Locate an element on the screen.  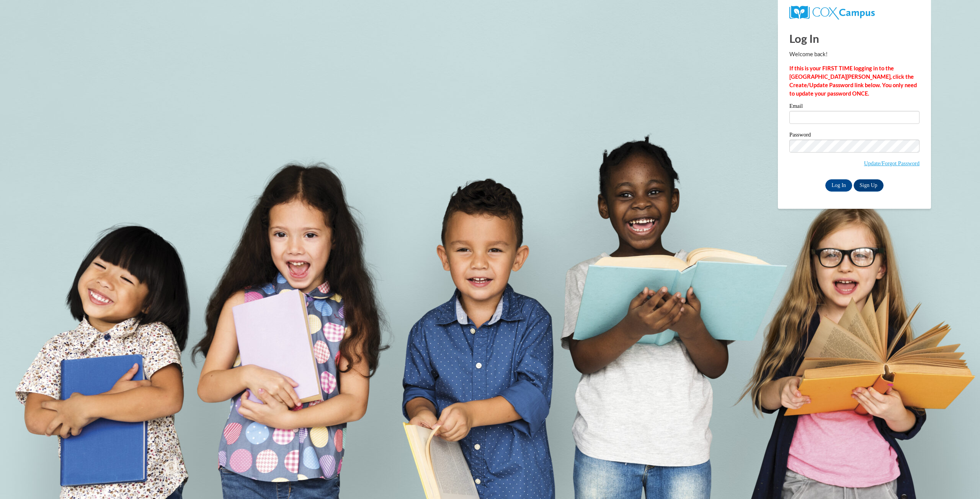
a: COX Campus is located at coordinates (832, 12).